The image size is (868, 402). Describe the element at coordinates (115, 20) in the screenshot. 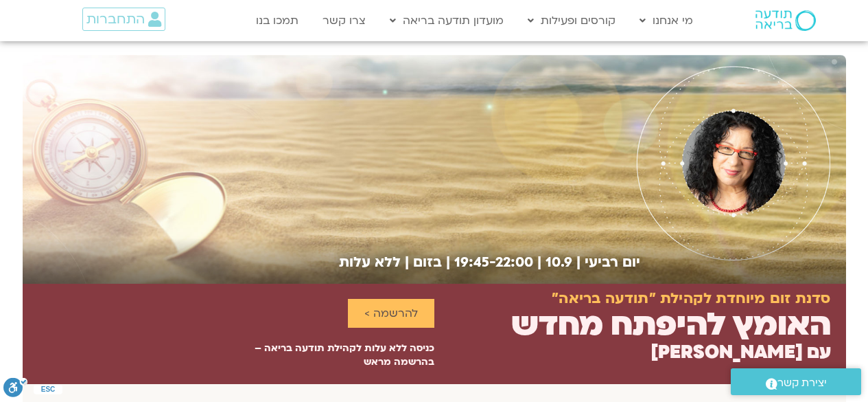

I see `span: התחברות` at that location.